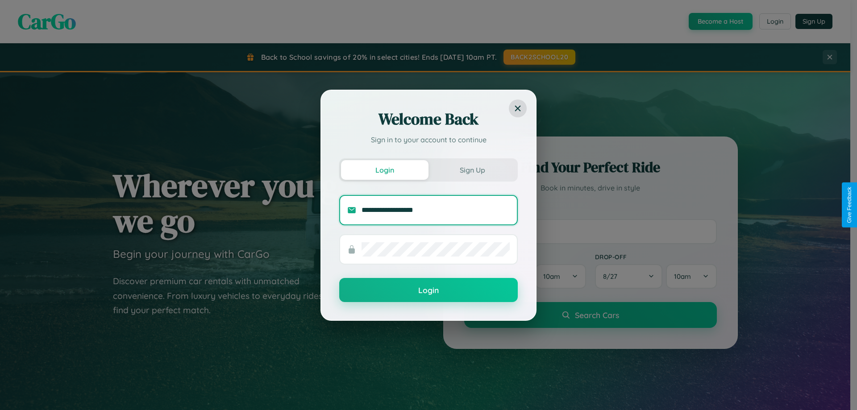 The height and width of the screenshot is (410, 857). I want to click on button: Sign Up, so click(472, 170).